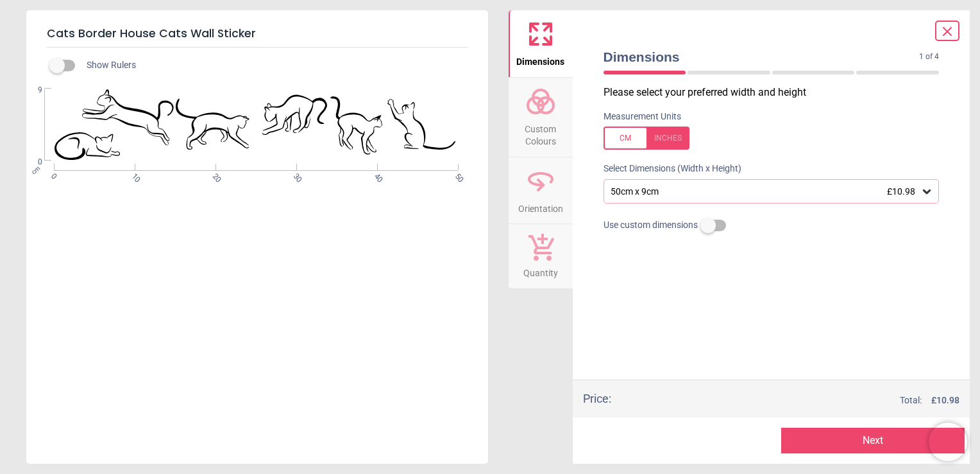  I want to click on div: Show Rulers, so click(273, 66).